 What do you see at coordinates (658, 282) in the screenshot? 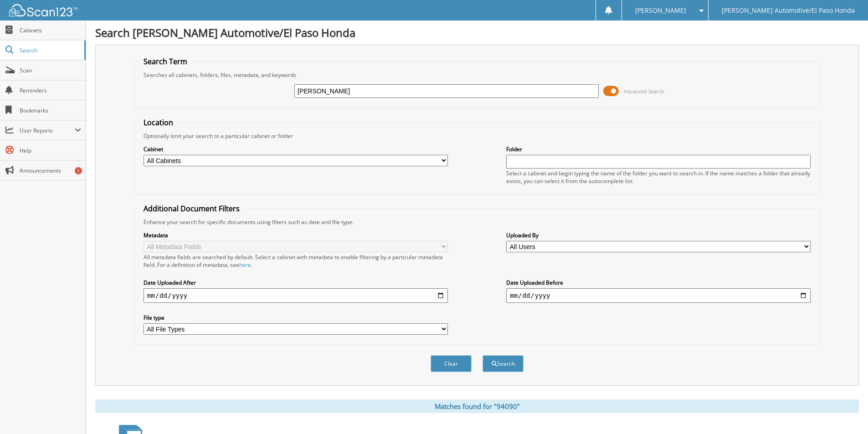
I see `label: Date Uploaded Before` at bounding box center [658, 282].